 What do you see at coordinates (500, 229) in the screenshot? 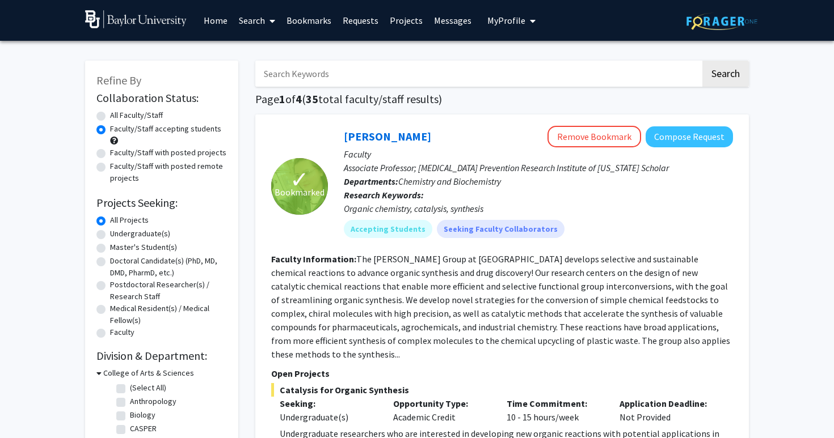
I see `mat-chip: Seeking Faculty Collaborators` at bounding box center [500, 229].